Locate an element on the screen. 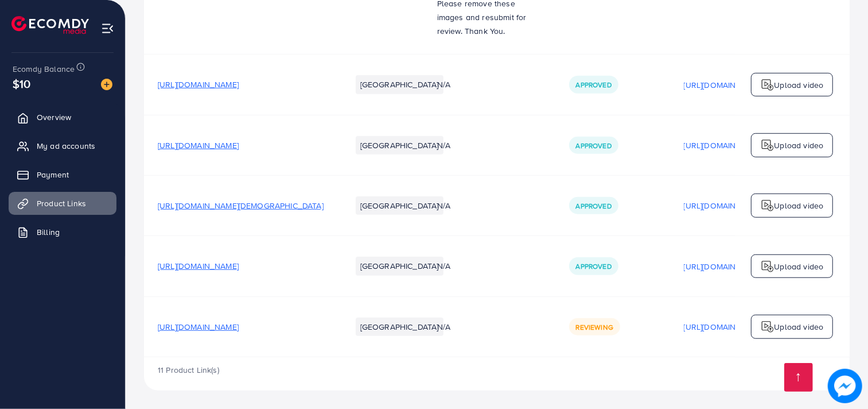 This screenshot has height=409, width=868. a: Product Links is located at coordinates (63, 203).